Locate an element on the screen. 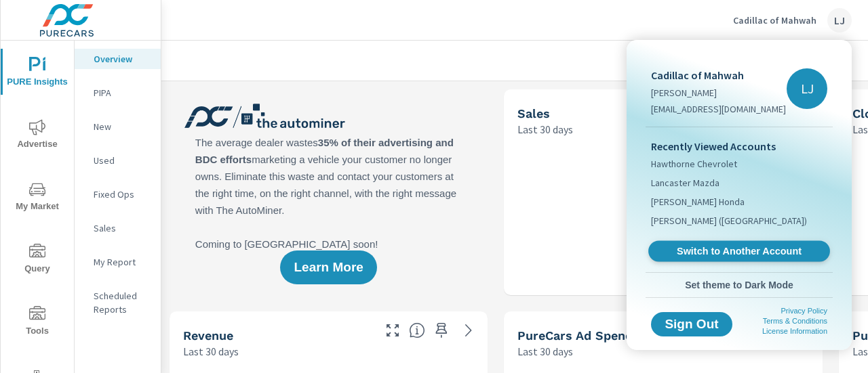 This screenshot has height=373, width=868. p: Cadillac of Mahwah is located at coordinates (718, 75).